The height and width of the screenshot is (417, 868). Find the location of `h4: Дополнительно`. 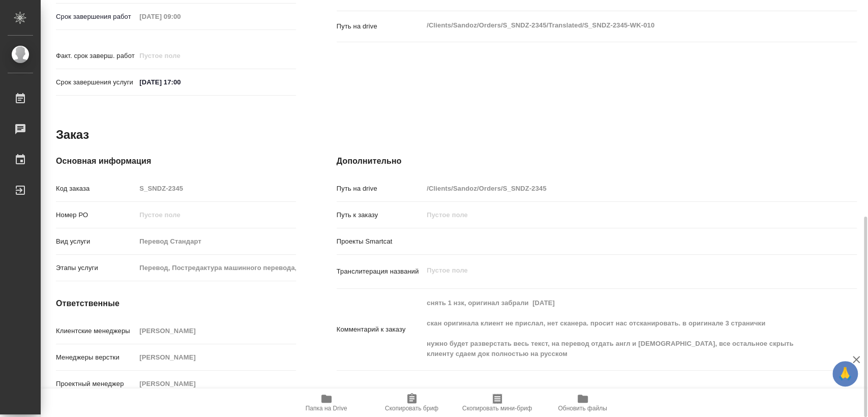

h4: Дополнительно is located at coordinates (596, 162).